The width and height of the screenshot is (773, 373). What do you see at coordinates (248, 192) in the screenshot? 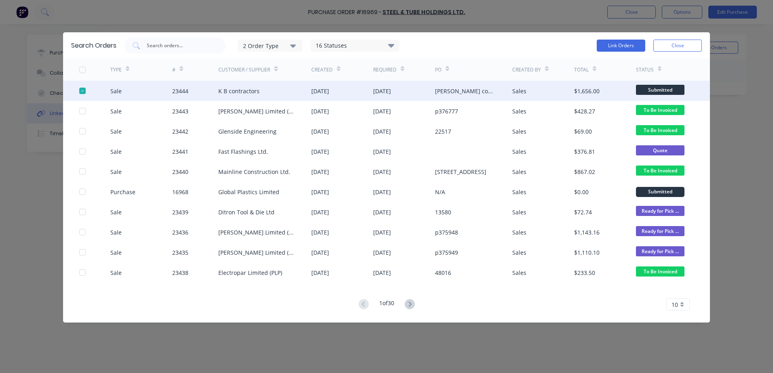
I see `div: Global Plastics Limited` at bounding box center [248, 192].